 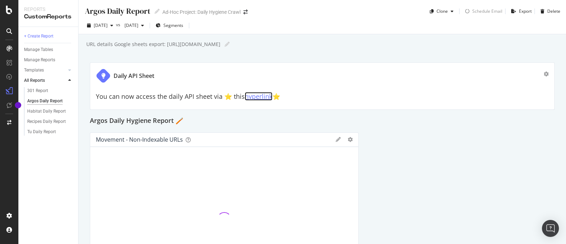 I want to click on a: Argos Daily Report, so click(x=50, y=101).